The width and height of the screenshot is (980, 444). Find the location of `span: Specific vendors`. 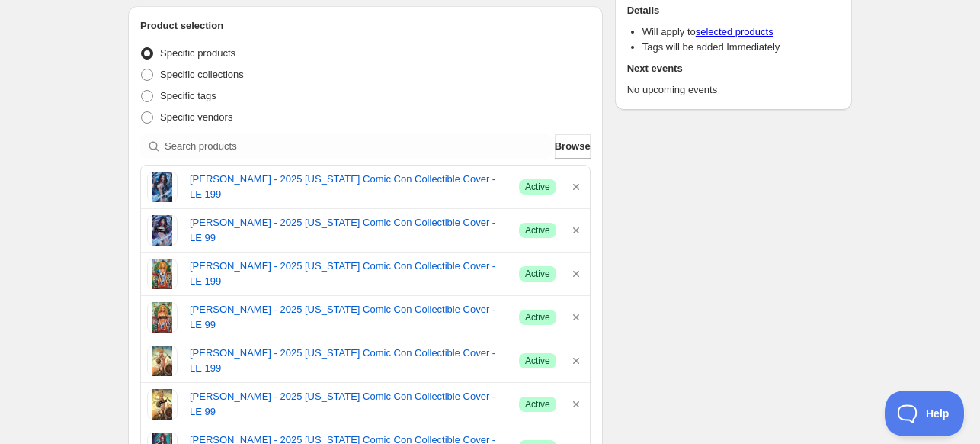

span: Specific vendors is located at coordinates (196, 117).